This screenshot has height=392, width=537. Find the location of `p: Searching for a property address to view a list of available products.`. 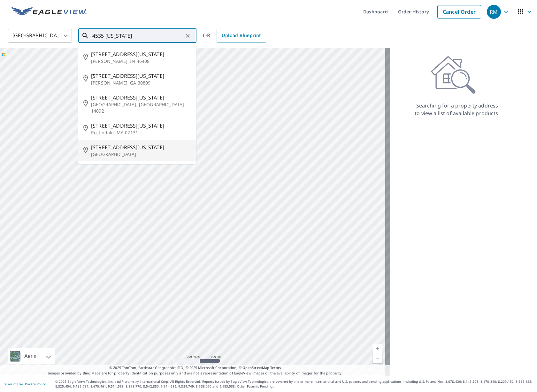

p: Searching for a property address to view a list of available products. is located at coordinates (457, 109).